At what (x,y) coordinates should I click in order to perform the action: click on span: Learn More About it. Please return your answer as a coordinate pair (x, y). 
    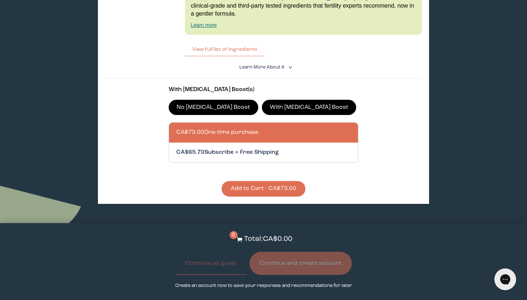
    Looking at the image, I should click on (262, 67).